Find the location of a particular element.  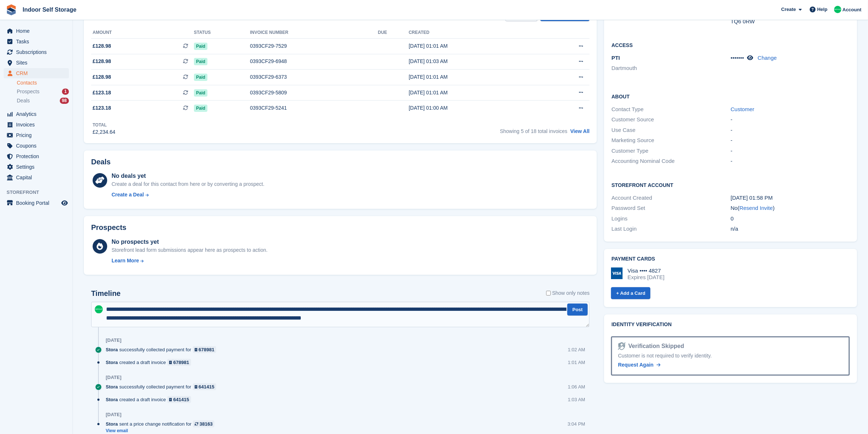

a: 678981 is located at coordinates (205, 349).